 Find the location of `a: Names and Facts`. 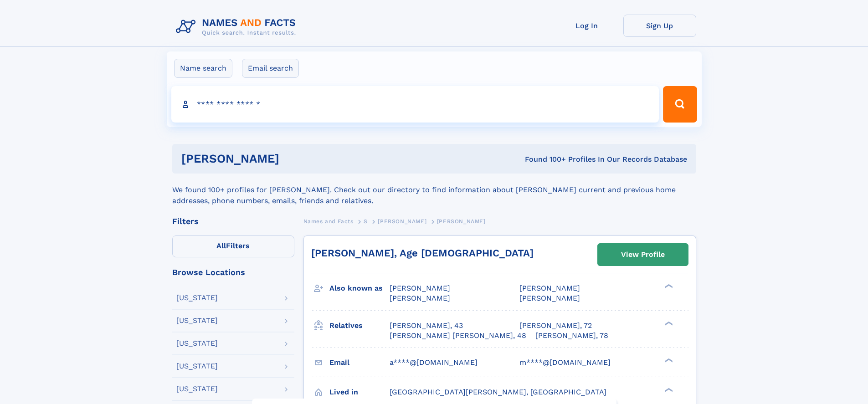

a: Names and Facts is located at coordinates (329, 221).